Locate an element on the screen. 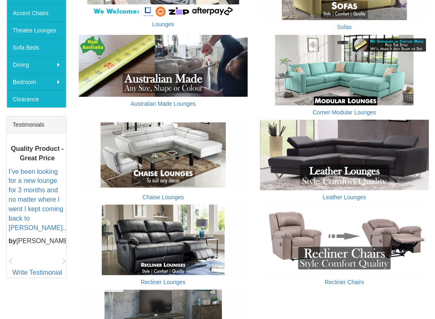 This screenshot has width=435, height=319. a: Bedroom is located at coordinates (36, 82).